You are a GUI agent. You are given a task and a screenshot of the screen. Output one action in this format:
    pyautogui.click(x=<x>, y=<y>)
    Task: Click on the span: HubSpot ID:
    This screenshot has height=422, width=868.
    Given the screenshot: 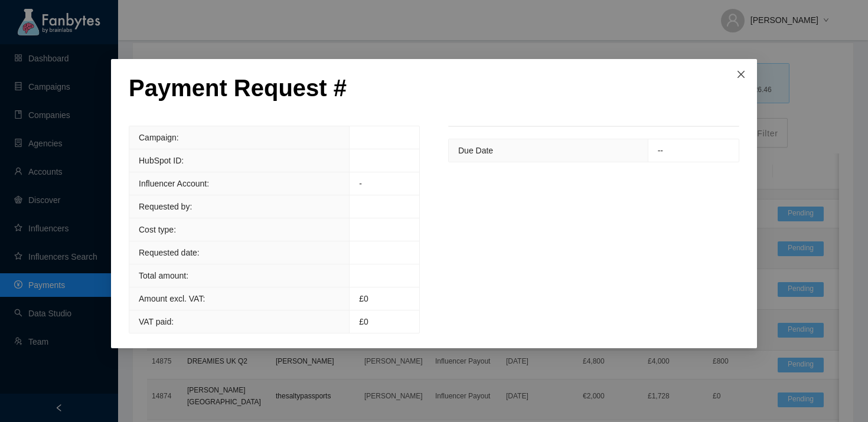 What is the action you would take?
    pyautogui.click(x=161, y=160)
    